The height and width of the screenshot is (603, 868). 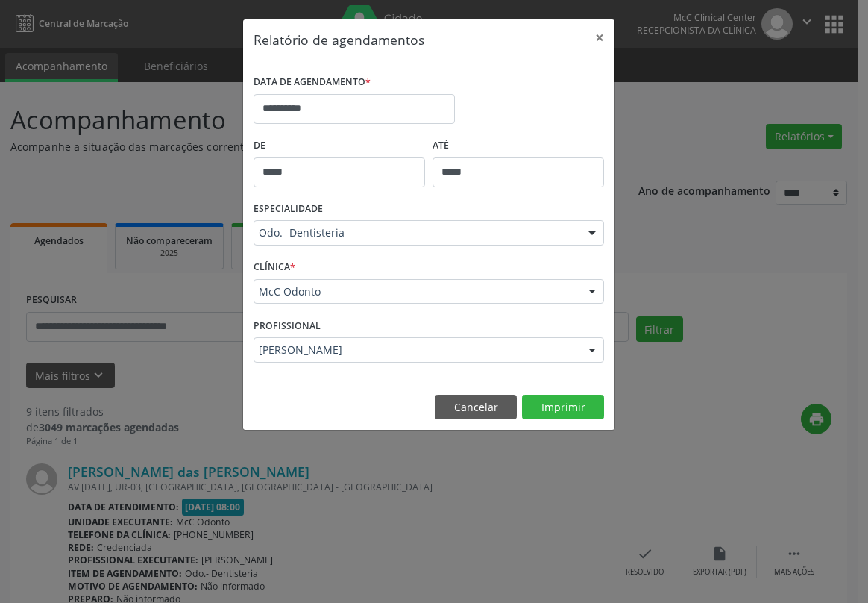 I want to click on span: Odo.- Dentisteria, so click(x=416, y=233).